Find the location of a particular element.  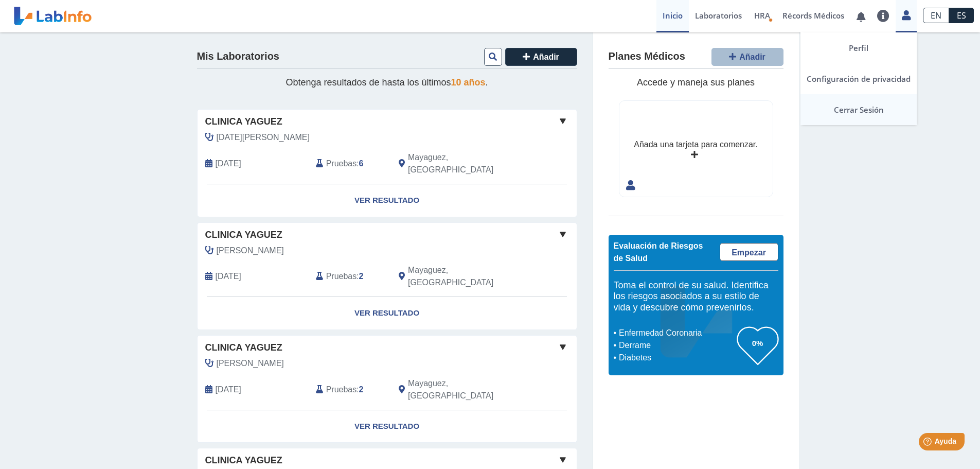

span: 2025-09-09 is located at coordinates (228, 164).